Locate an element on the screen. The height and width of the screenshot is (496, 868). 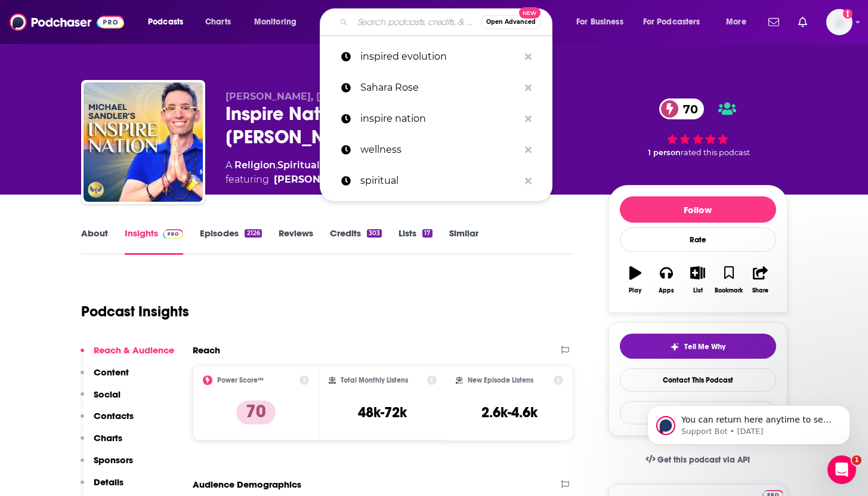
div: Share is located at coordinates (760, 290).